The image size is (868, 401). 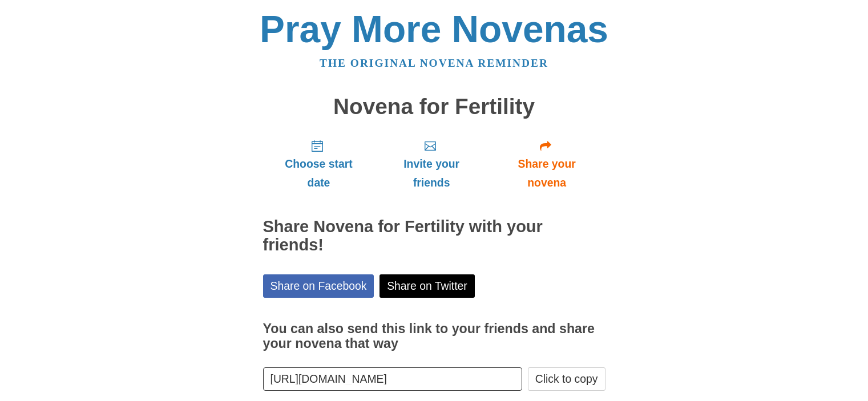 I want to click on a: The original novena reminder, so click(x=434, y=63).